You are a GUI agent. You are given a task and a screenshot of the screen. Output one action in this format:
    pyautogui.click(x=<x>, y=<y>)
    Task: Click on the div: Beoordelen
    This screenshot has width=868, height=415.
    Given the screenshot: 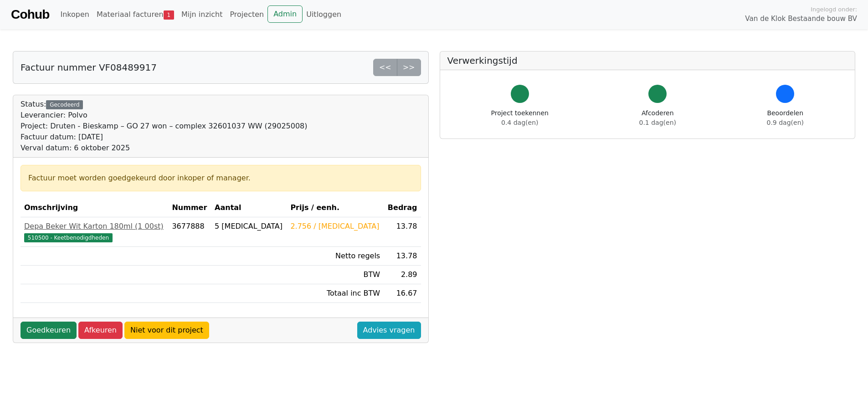 What is the action you would take?
    pyautogui.click(x=786, y=118)
    